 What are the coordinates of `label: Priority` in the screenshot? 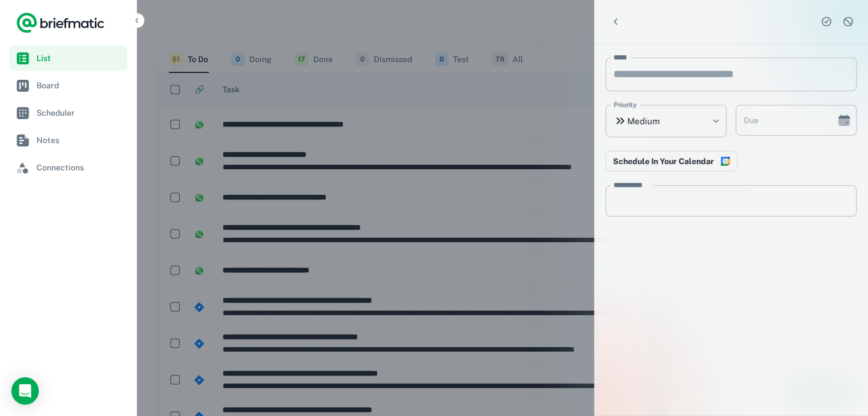 It's located at (625, 105).